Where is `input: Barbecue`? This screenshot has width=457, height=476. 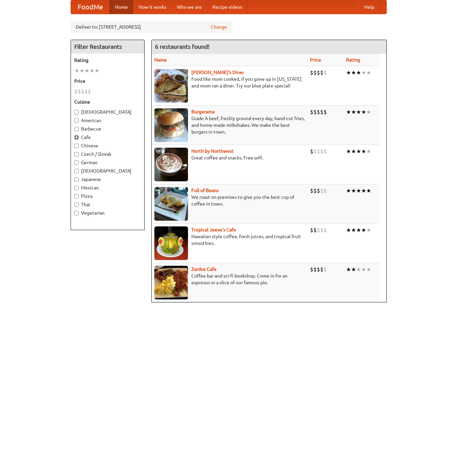 input: Barbecue is located at coordinates (77, 129).